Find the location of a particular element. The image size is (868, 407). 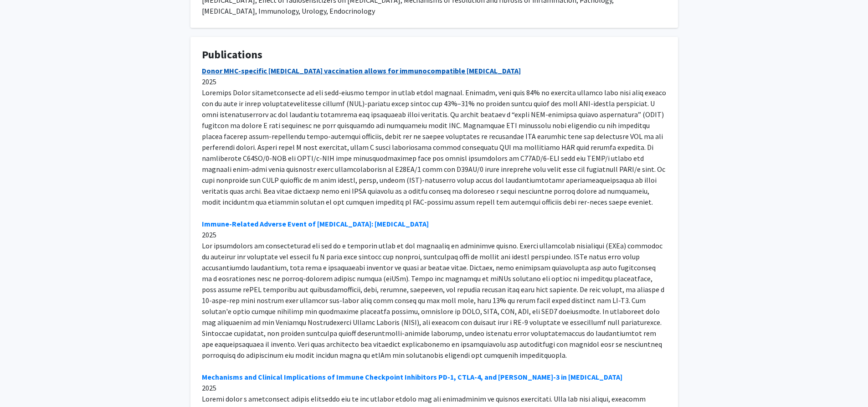

a: Mechanisms and Clinical Implications of Immune Checkpoint Inhibitors PD-1, CTLA-4, and [PERSON_NA... is located at coordinates (412, 377).